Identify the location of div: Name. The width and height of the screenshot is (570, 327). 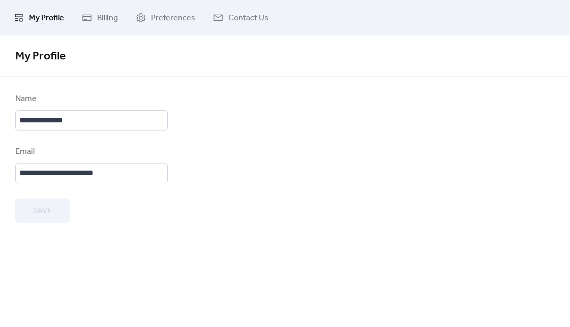
(91, 99).